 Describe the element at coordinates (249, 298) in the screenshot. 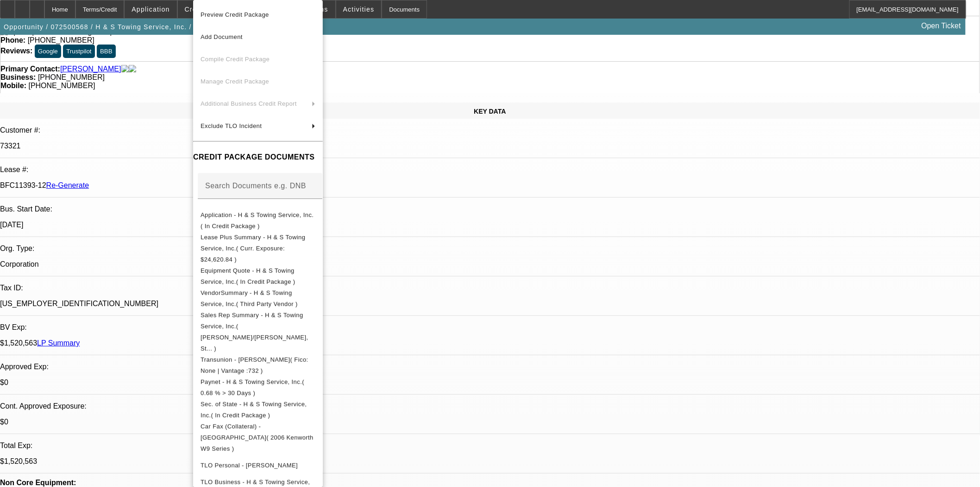

I see `span: VendorSummary - H & S Towing Service, Inc.( Third Party Vendor )` at that location.